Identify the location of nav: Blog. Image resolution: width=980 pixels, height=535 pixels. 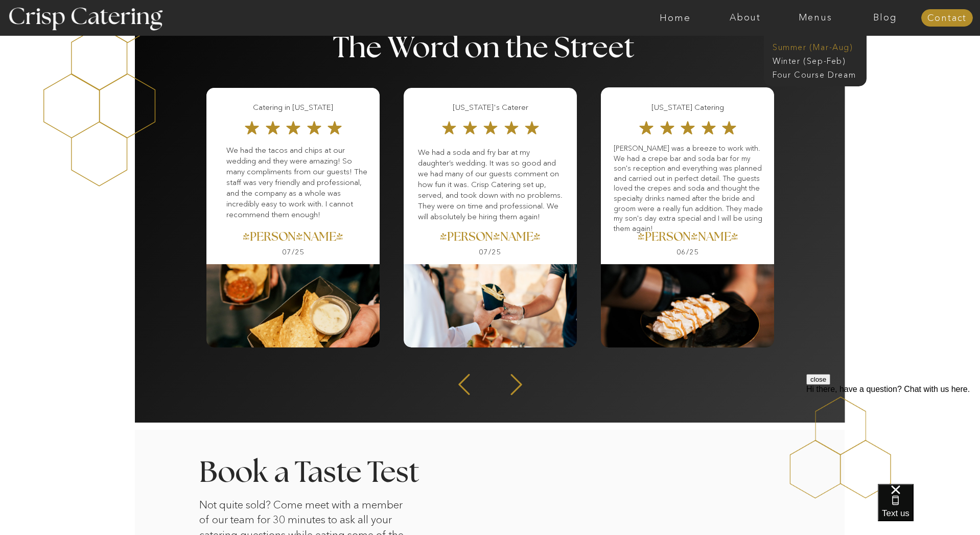
(885, 18).